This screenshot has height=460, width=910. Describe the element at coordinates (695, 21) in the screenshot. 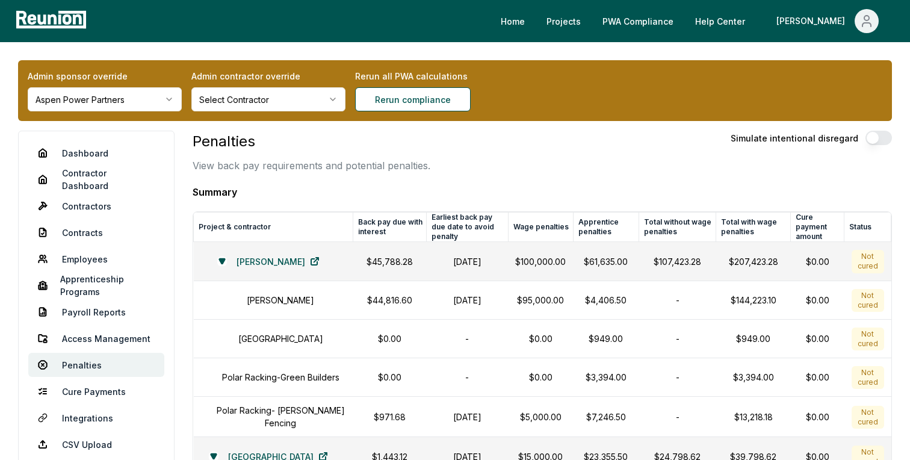

I see `nav: Main` at that location.